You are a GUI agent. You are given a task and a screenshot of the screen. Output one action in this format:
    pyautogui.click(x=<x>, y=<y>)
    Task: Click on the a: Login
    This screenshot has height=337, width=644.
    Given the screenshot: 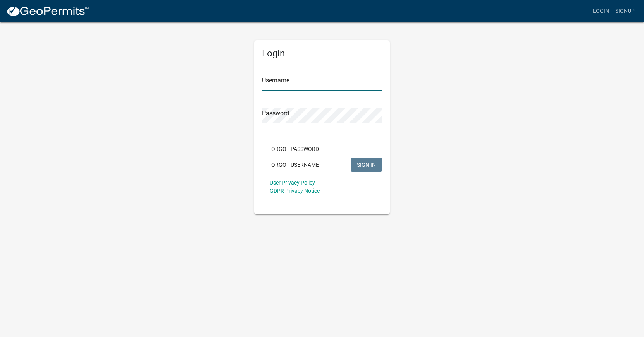 What is the action you would take?
    pyautogui.click(x=601, y=11)
    